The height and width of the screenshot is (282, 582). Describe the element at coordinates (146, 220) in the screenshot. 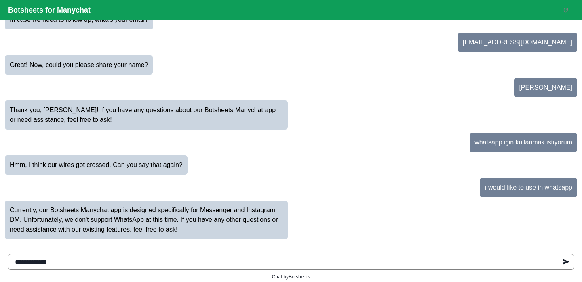

I see `p: Currently, our Botsheets Manychat app is designed specifically for Messenger and Instagram DM. Un...` at that location.